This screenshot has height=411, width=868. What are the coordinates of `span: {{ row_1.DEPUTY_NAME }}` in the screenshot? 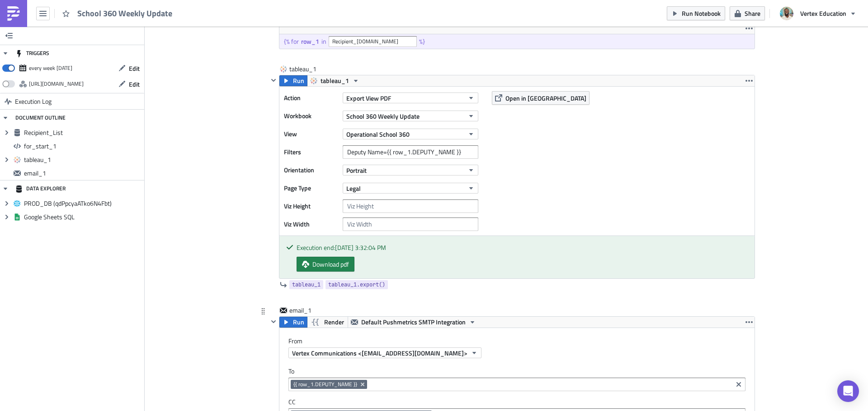 It's located at (325, 385).